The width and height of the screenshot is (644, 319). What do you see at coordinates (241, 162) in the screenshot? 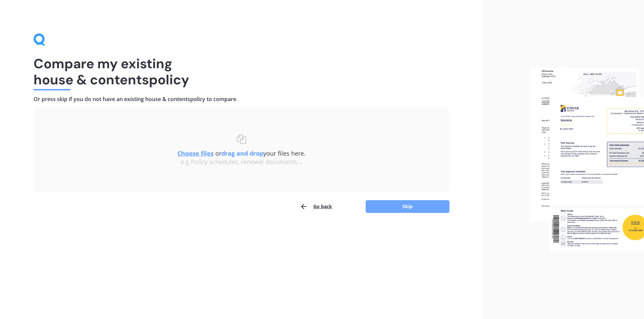
I see `div: e.g Policy schedules, renewal documents...` at bounding box center [241, 162].